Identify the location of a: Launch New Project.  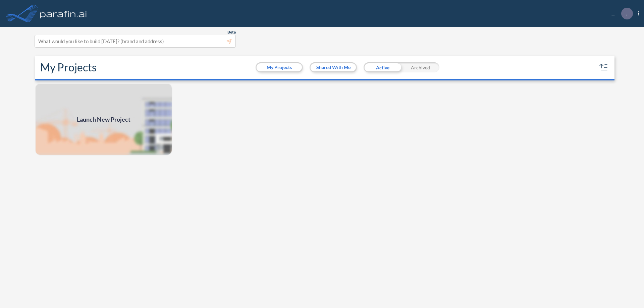
(104, 119).